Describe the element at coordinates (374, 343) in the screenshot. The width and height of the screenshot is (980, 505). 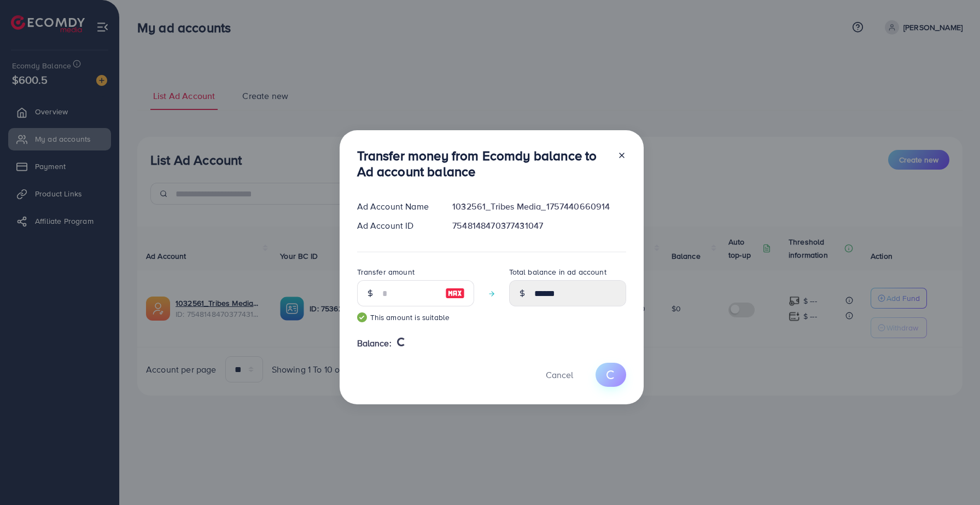
I see `span: Balance:` at that location.